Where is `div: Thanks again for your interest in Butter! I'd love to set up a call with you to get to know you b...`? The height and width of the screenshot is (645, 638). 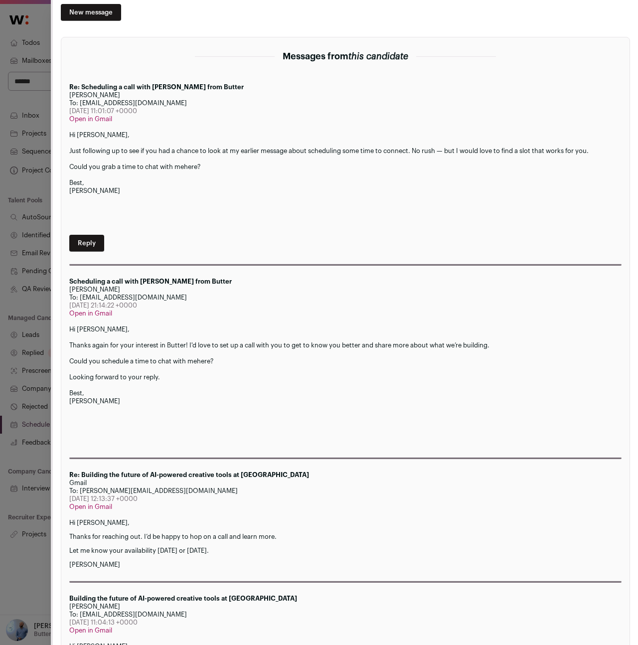 div: Thanks again for your interest in Butter! I'd love to set up a call with you to get to know you b... is located at coordinates (346, 346).